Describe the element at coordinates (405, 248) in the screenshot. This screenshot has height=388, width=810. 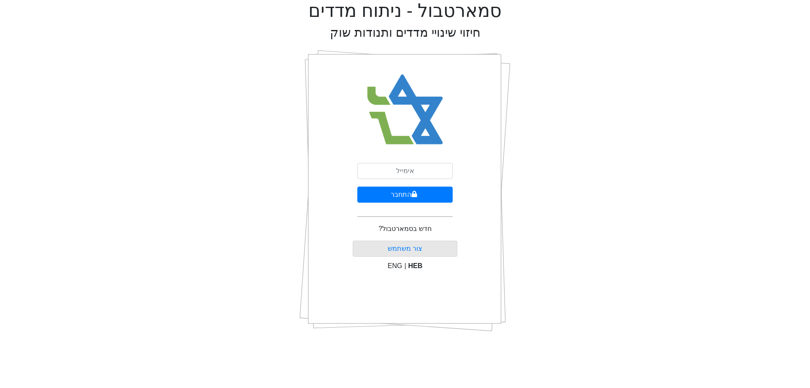
I see `a: צור משתמש` at that location.